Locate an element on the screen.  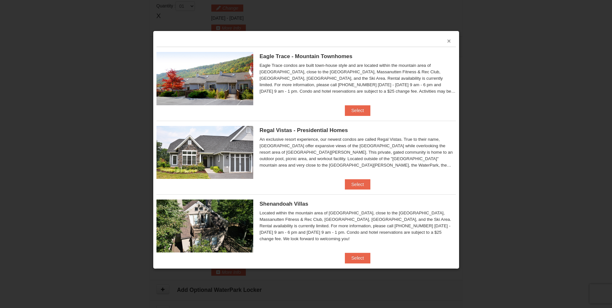
span: Regal Vistas - Presidential Homes is located at coordinates (304, 130).